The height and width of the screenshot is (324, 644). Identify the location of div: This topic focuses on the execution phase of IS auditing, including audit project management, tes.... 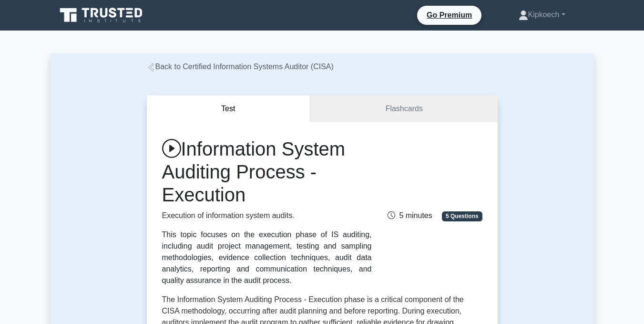
(267, 257).